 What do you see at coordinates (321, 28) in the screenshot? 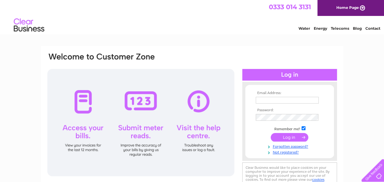
I see `a: Energy` at bounding box center [321, 28].